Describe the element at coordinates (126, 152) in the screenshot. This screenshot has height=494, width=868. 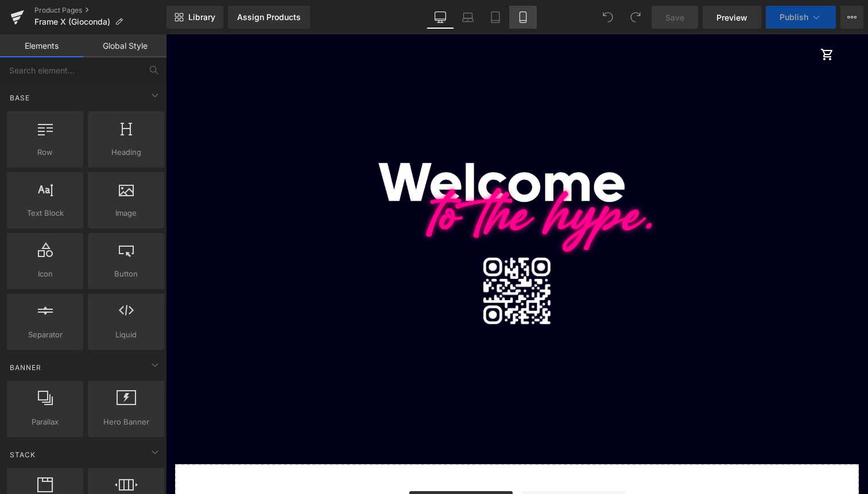
I see `span: Heading` at that location.